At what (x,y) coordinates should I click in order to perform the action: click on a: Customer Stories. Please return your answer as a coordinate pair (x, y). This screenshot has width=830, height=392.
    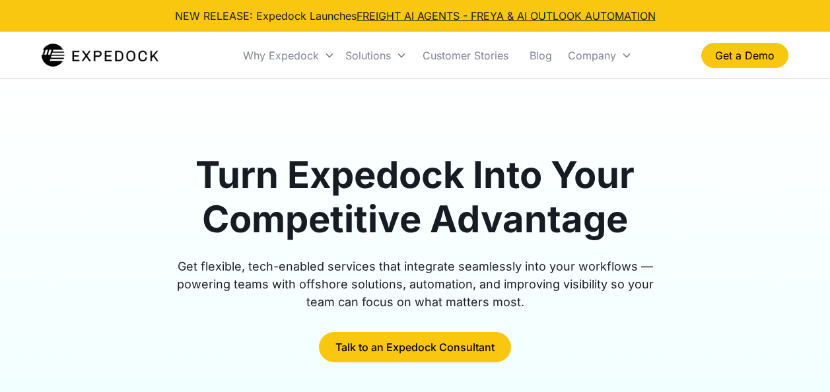
    Looking at the image, I should click on (466, 55).